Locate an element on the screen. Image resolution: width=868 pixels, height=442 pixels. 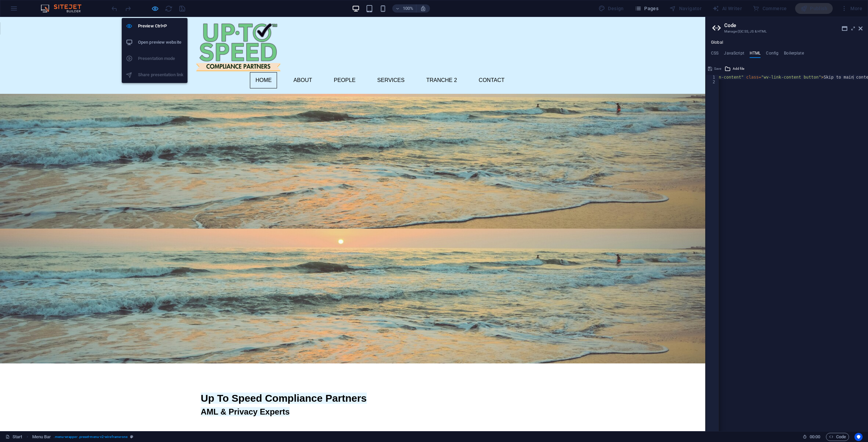
h4: Boilerplate is located at coordinates (794, 55).